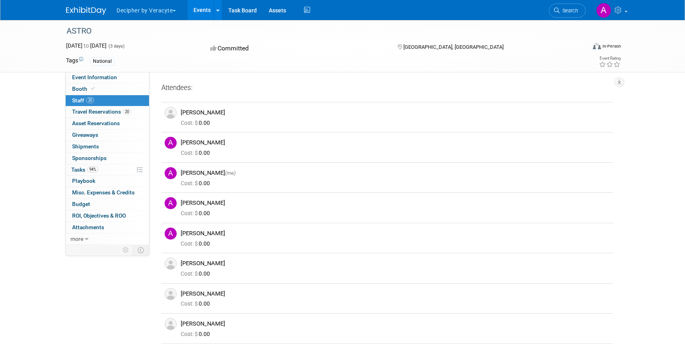 The height and width of the screenshot is (344, 685). What do you see at coordinates (84, 181) in the screenshot?
I see `span: Playbook` at bounding box center [84, 181].